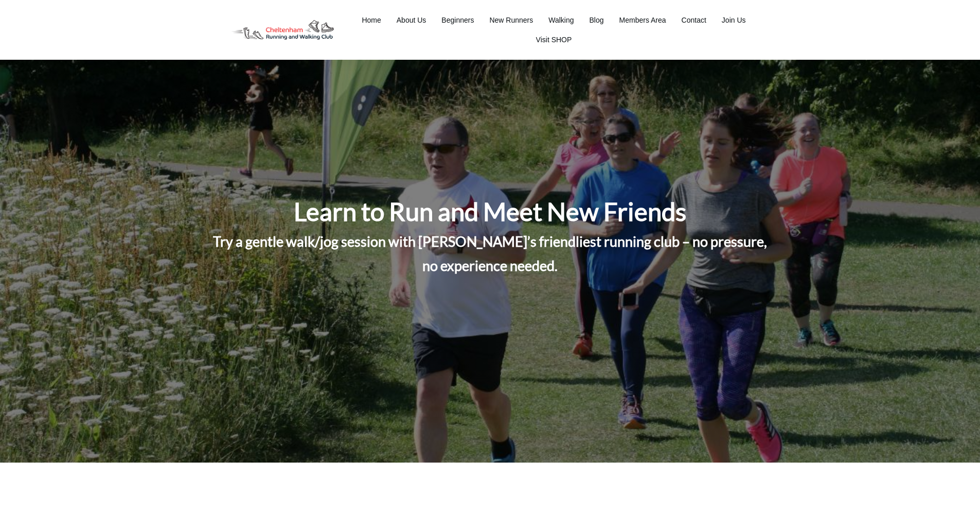 This screenshot has width=980, height=511. Describe the element at coordinates (371, 20) in the screenshot. I see `span: Home` at that location.